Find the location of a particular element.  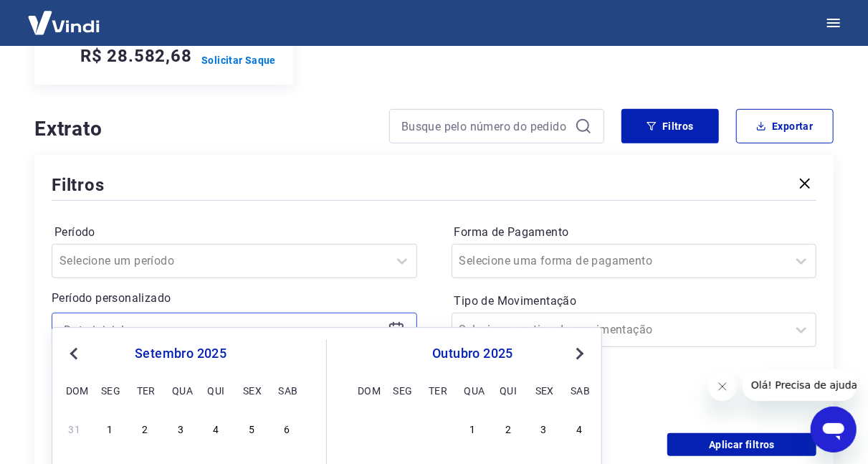

div: Choose terça-feira, 30 de setembro de 2025 is located at coordinates (438, 428).